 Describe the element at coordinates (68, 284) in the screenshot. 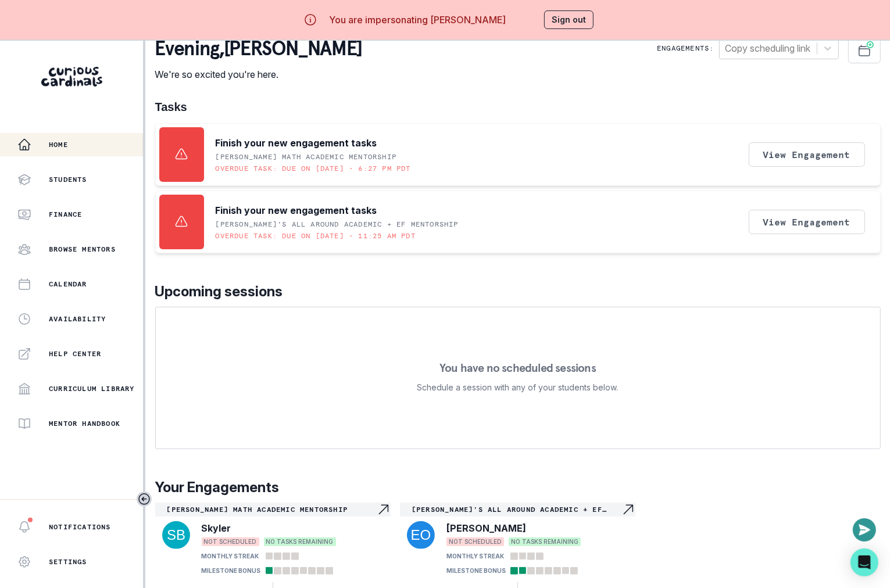

I see `p: Calendar` at that location.